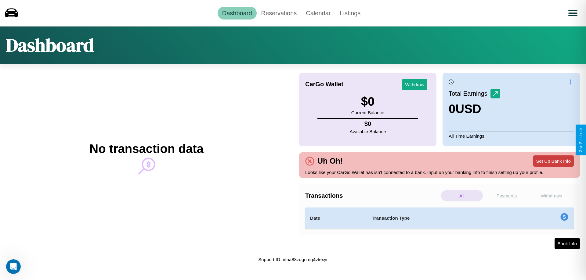 This screenshot has height=280, width=586. I want to click on p: Current Balance, so click(368, 113).